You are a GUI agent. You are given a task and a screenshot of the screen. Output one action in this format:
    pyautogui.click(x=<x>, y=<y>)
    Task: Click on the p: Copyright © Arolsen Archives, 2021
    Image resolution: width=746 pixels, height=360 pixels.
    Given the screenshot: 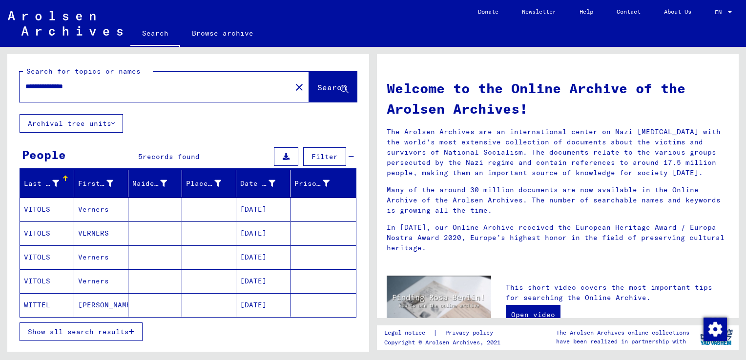 What is the action you would take?
    pyautogui.click(x=444, y=343)
    